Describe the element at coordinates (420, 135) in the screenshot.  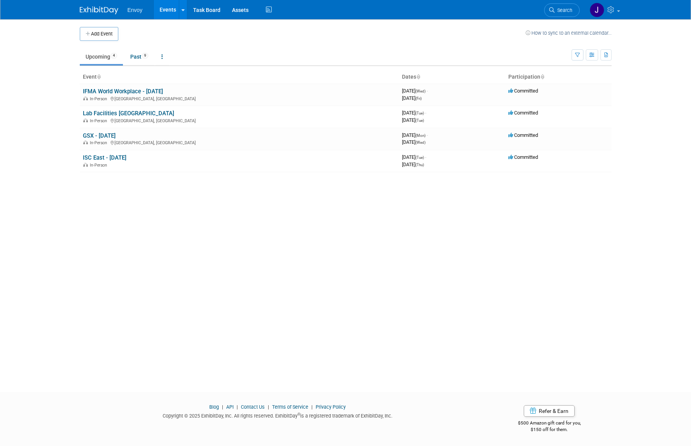
I see `span: (Mon)` at that location.